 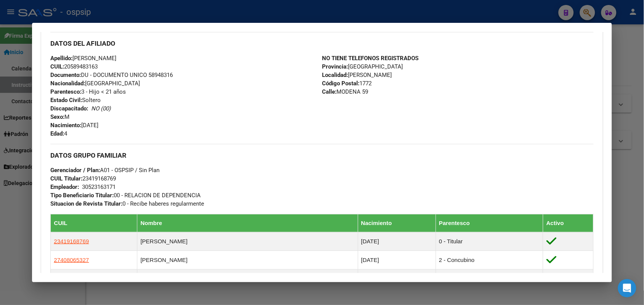 What do you see at coordinates (489, 260) in the screenshot?
I see `td: 2 - Concubino` at bounding box center [489, 260].